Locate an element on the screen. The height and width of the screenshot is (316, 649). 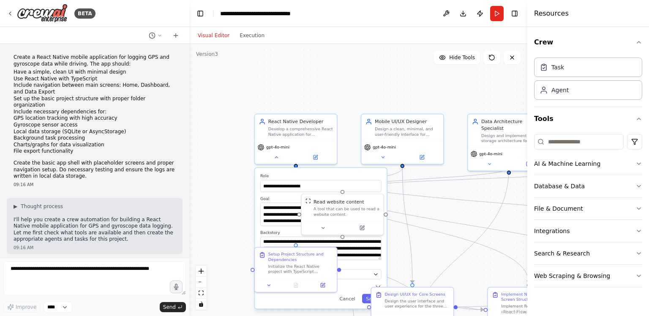
li: Local data storage (SQLite or AsyncStorage) is located at coordinates (95, 132).